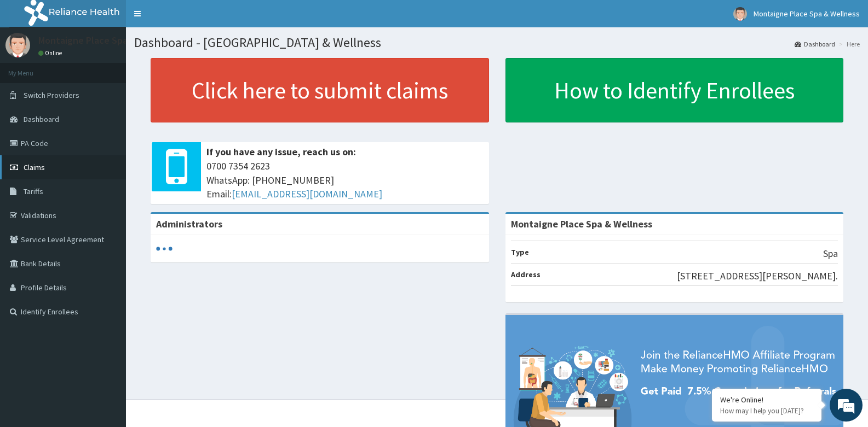  What do you see at coordinates (281, 152) in the screenshot?
I see `b: If you have any issue, reach us on:` at bounding box center [281, 152].